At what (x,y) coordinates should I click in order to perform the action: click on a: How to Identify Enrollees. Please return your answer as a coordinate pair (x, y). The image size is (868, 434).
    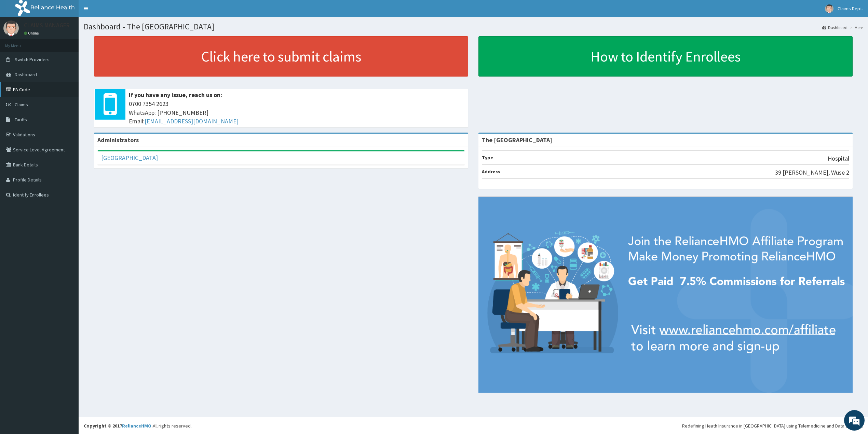
    Looking at the image, I should click on (665, 56).